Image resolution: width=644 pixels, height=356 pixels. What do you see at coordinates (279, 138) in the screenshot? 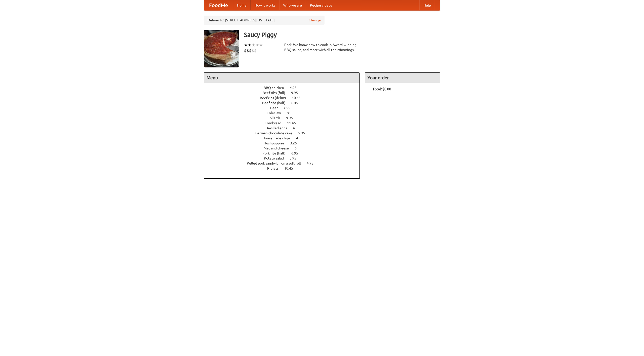
I see `span: Housemade chips` at bounding box center [279, 138].